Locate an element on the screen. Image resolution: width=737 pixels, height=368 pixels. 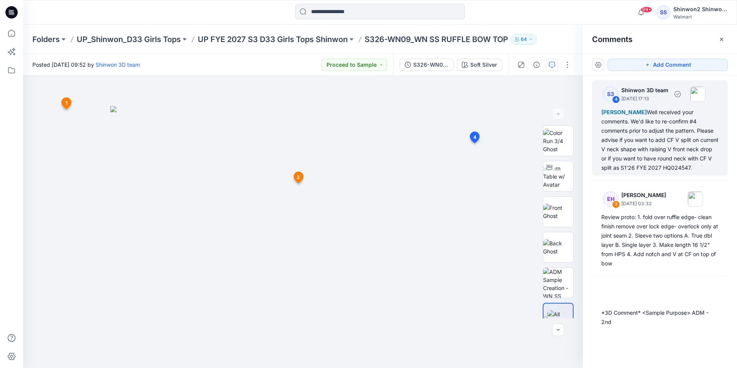
button: Soft Silver is located at coordinates (479, 65).